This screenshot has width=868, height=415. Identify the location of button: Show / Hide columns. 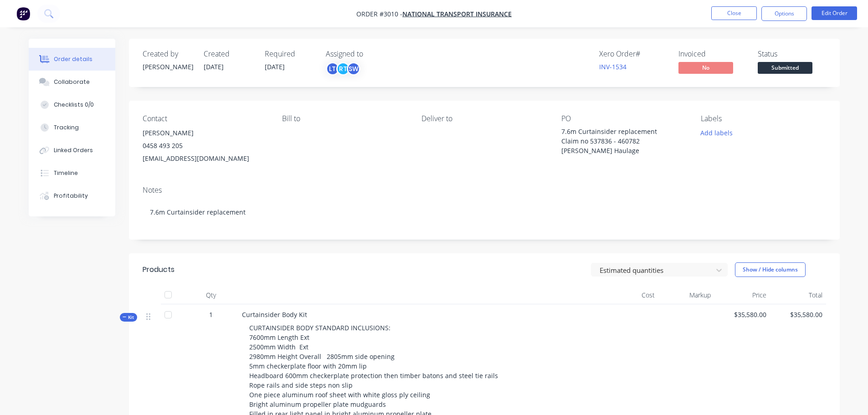
(770, 270).